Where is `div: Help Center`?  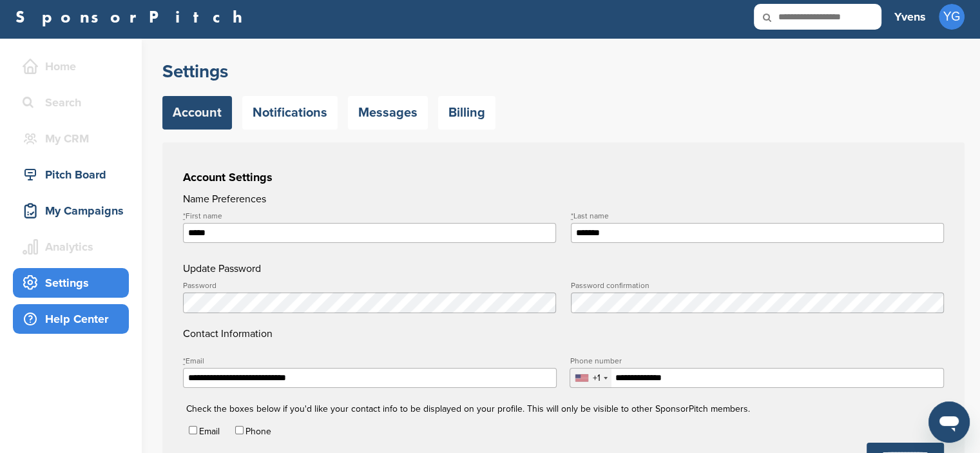 div: Help Center is located at coordinates (74, 319).